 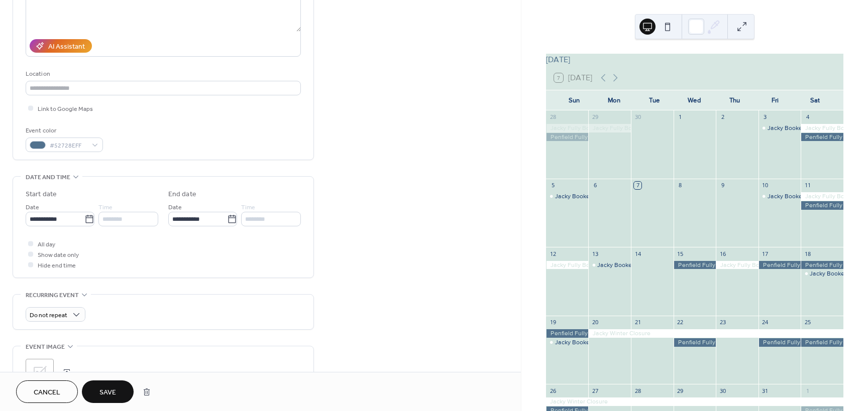 I want to click on div: 3, so click(x=765, y=117).